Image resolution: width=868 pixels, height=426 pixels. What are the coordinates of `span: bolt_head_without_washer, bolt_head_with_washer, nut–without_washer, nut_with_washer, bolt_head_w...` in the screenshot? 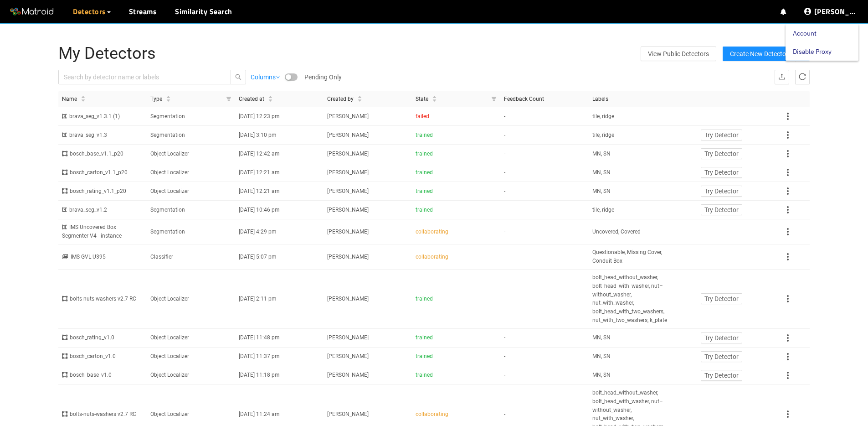 It's located at (632, 298).